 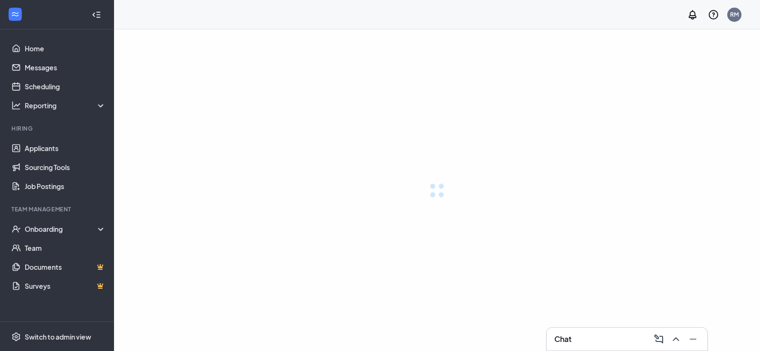 What do you see at coordinates (65, 186) in the screenshot?
I see `a: Job Postings` at bounding box center [65, 186].